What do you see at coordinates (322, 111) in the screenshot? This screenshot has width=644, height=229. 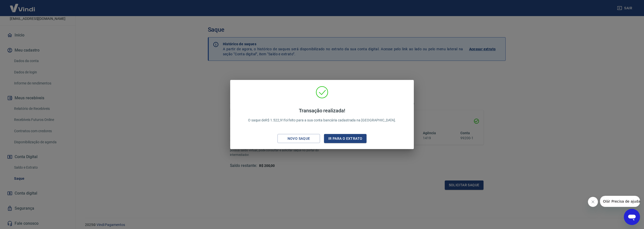 I see `h4: Transação realizada!` at bounding box center [322, 111].